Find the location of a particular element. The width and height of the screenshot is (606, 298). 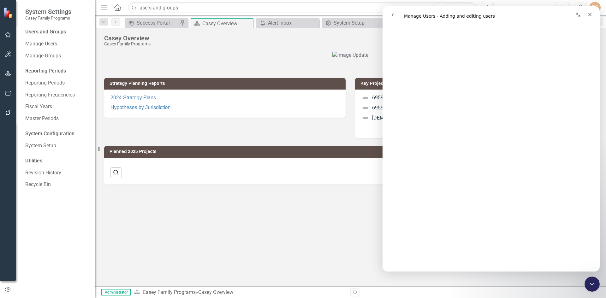

div: RC is located at coordinates (595, 8).